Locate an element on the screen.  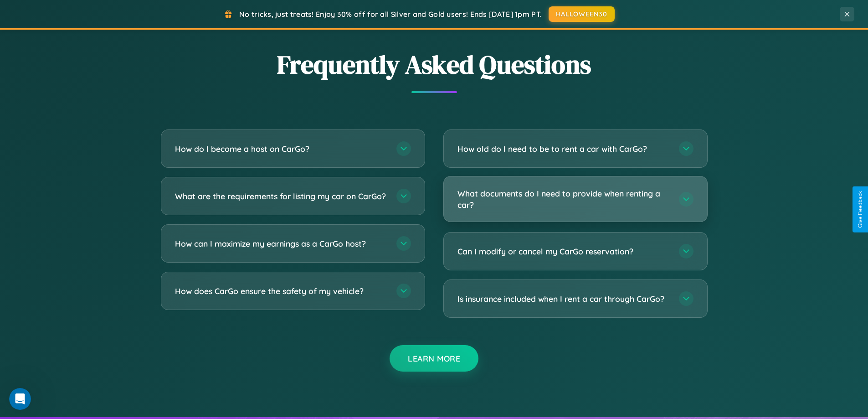
button: Learn More is located at coordinates (434, 359).